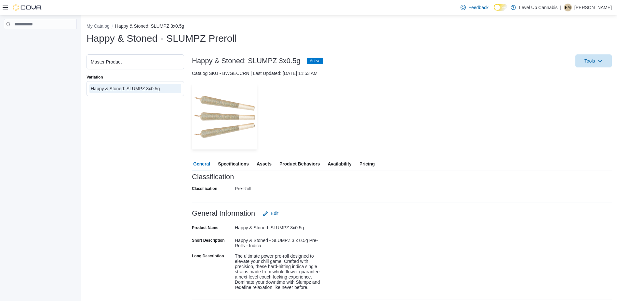  What do you see at coordinates (150, 26) in the screenshot?
I see `button: Happy & Stoned: SLUMPZ 3x0.5g` at bounding box center [150, 26].